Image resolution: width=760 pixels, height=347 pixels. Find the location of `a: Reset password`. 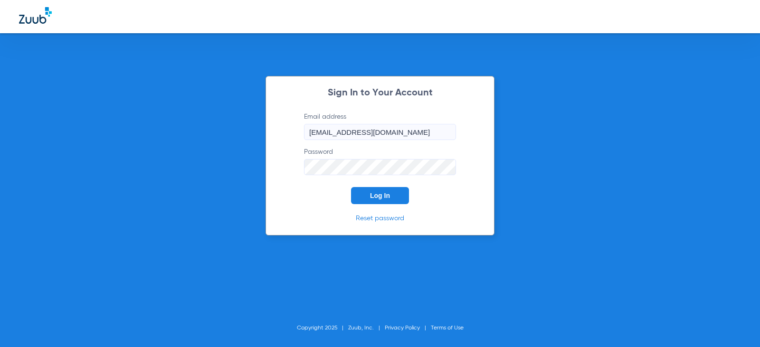

a: Reset password is located at coordinates (380, 219).